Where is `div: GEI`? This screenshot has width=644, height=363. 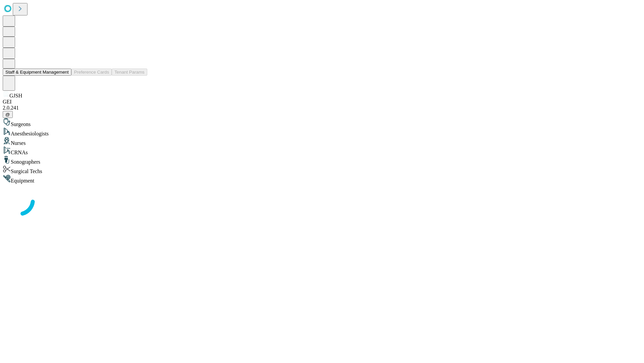
div: GEI is located at coordinates (322, 102).